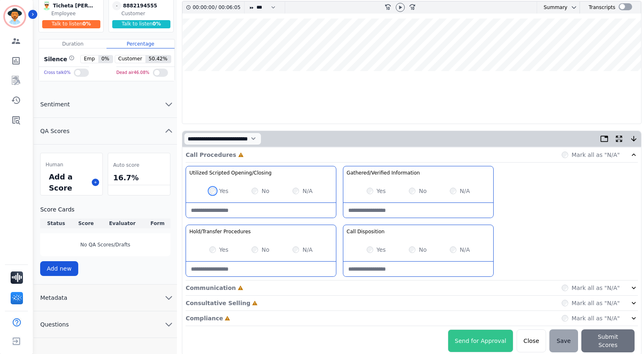 This screenshot has height=354, width=644. Describe the element at coordinates (532, 341) in the screenshot. I see `button: Close` at that location.